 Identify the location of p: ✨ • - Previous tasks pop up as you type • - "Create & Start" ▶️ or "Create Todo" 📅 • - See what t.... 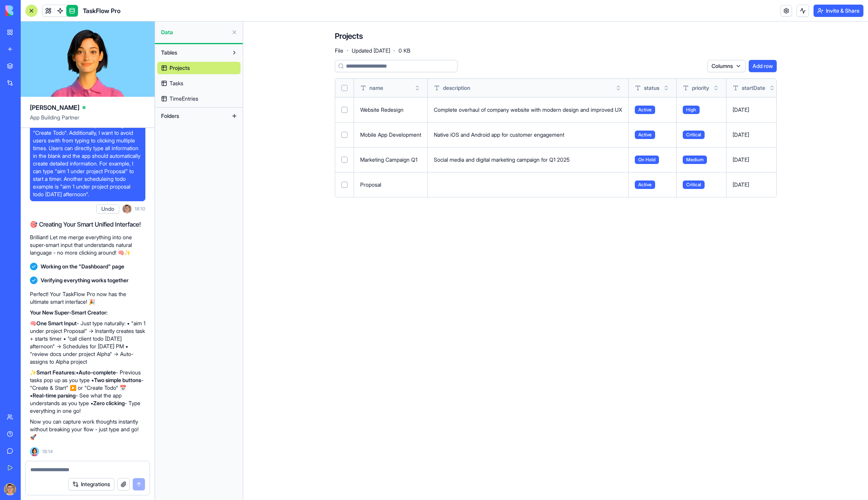
(87, 392).